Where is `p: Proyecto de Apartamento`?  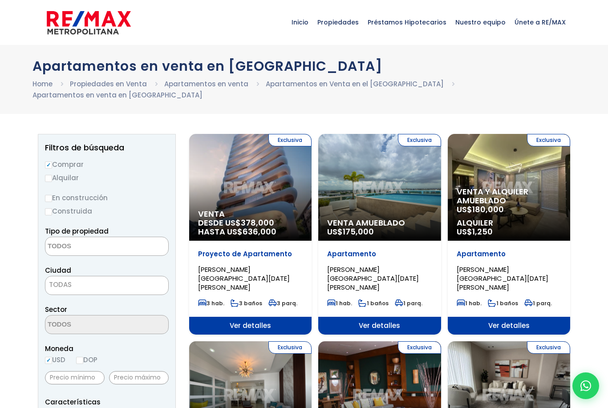 p: Proyecto de Apartamento is located at coordinates (250, 254).